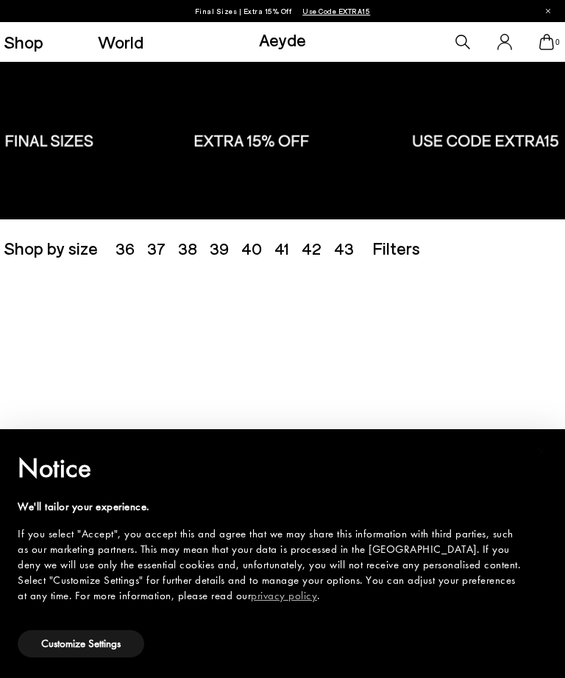  Describe the element at coordinates (51, 248) in the screenshot. I see `span: Shop by size` at that location.